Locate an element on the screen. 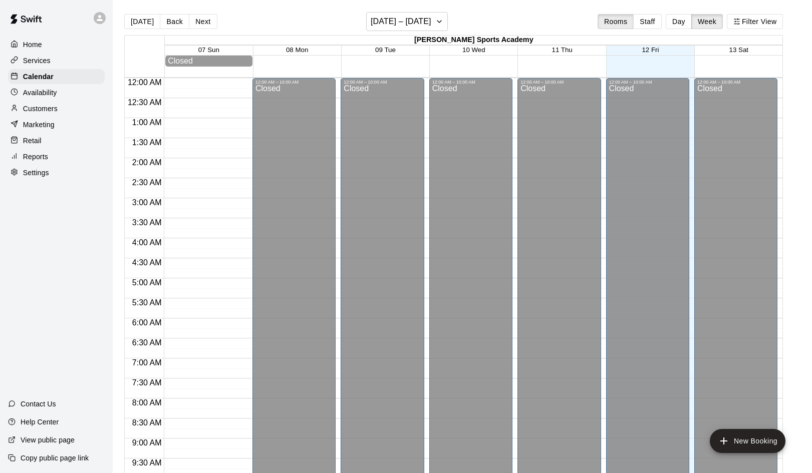 This screenshot has height=473, width=812. div: Retail is located at coordinates (56, 141).